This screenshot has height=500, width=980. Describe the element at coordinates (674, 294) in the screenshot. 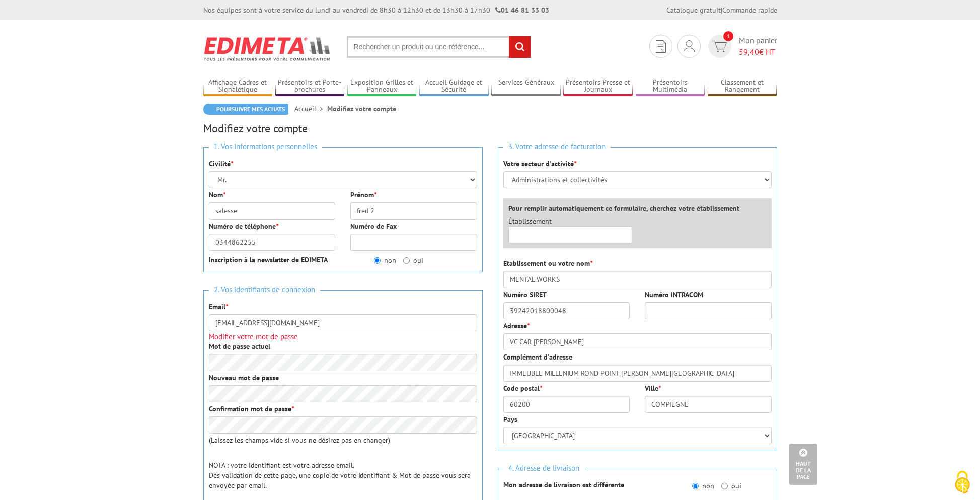

I see `label: Numéro INTRACOM` at that location.